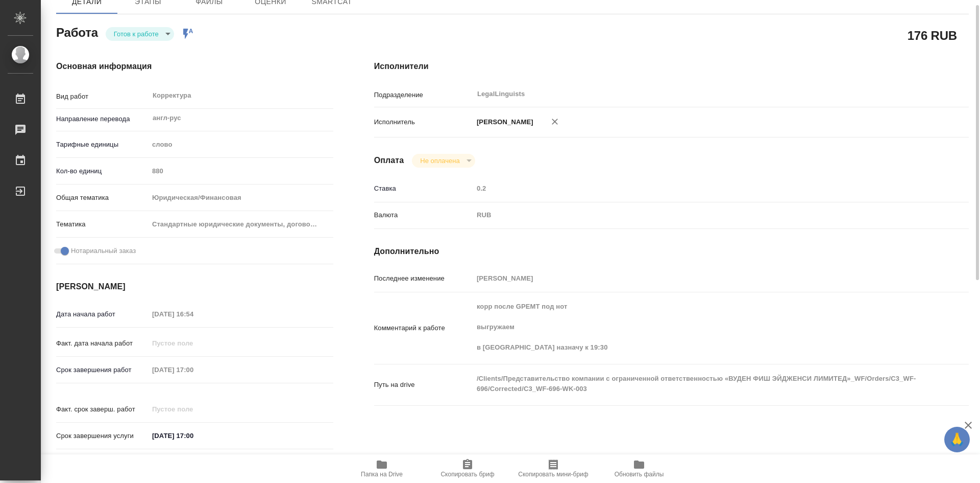  Describe the element at coordinates (424, 188) in the screenshot. I see `p: Ставка` at that location.